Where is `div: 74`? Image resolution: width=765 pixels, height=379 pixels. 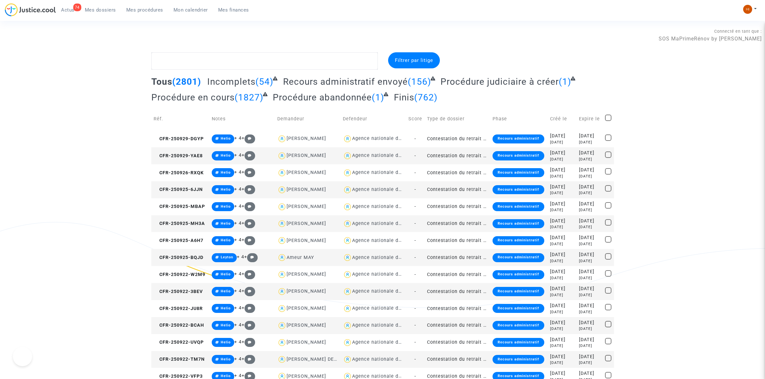
div: 74 is located at coordinates (77, 7).